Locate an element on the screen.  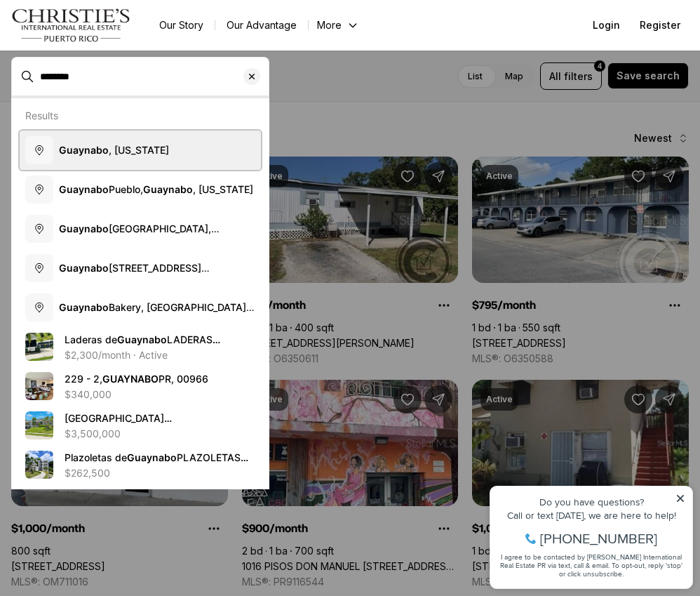
span: Laderas de LADERAS DE #H501, PR, 00969 is located at coordinates (151, 353).